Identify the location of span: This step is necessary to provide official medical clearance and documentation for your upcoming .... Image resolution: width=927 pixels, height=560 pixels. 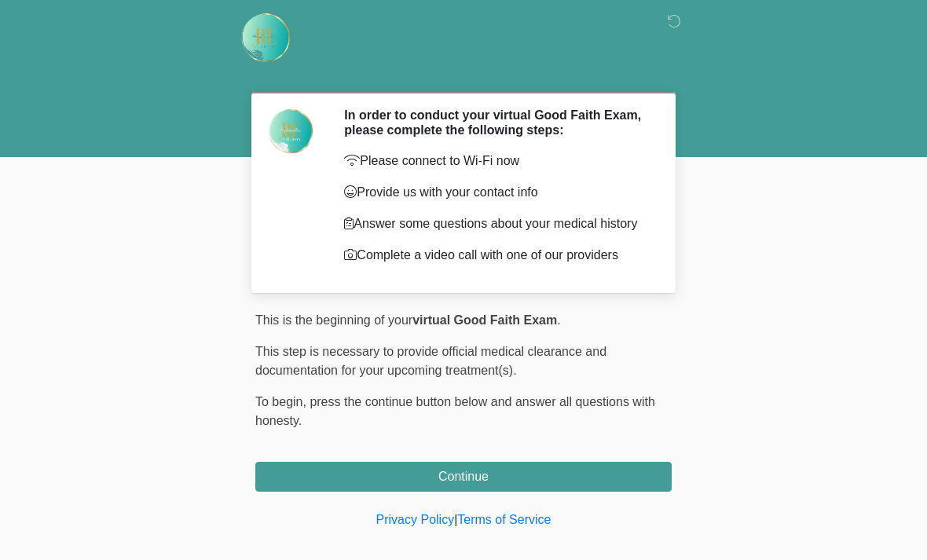
(430, 361).